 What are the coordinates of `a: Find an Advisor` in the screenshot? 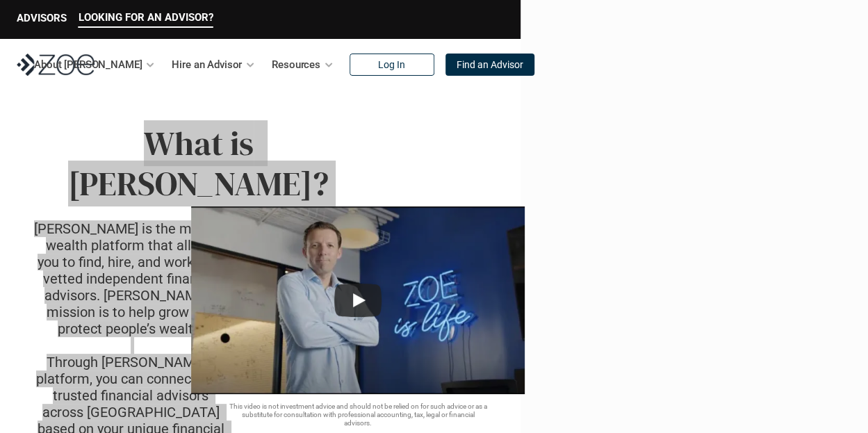 It's located at (489, 65).